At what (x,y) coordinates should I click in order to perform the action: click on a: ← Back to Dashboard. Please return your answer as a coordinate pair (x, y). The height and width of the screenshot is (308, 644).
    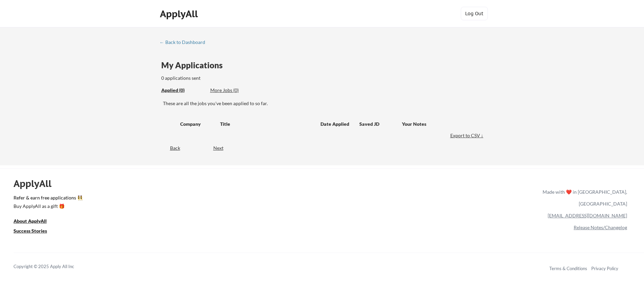
    Looking at the image, I should click on (185, 43).